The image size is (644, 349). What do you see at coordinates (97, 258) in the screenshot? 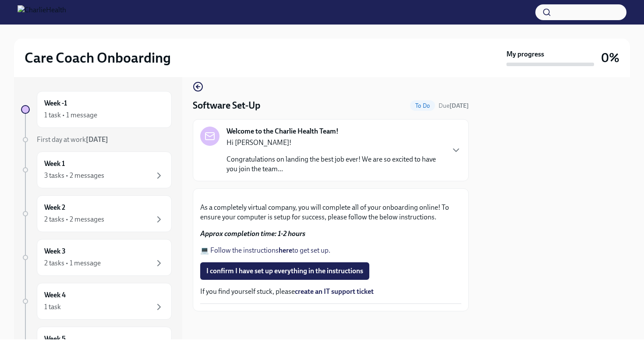
I see `a: Week 32 tasks • 1 message` at bounding box center [97, 258].